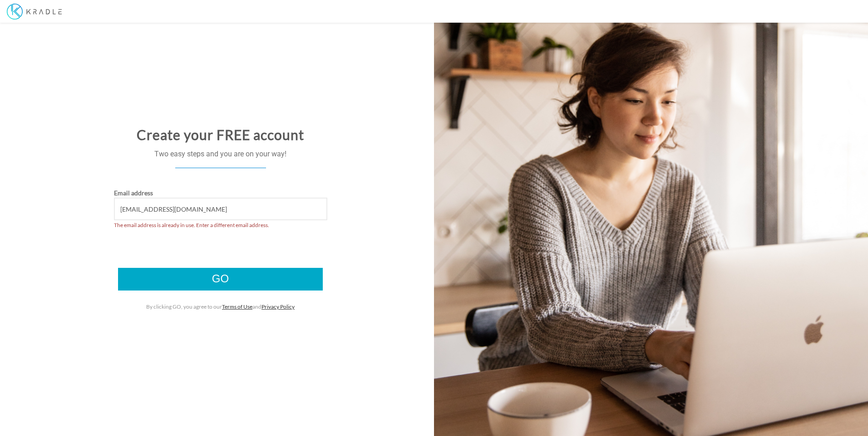 The image size is (868, 436). What do you see at coordinates (220, 154) in the screenshot?
I see `p: Two easy steps and you are on your way!` at bounding box center [220, 154].